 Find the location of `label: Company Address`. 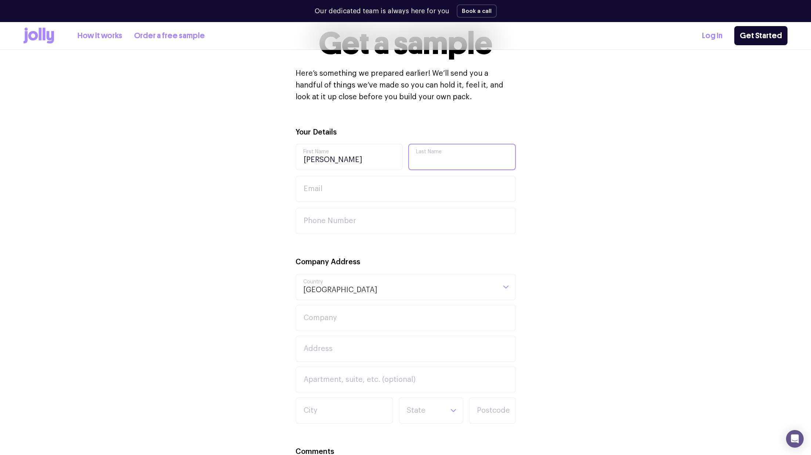

label: Company Address is located at coordinates (328, 262).